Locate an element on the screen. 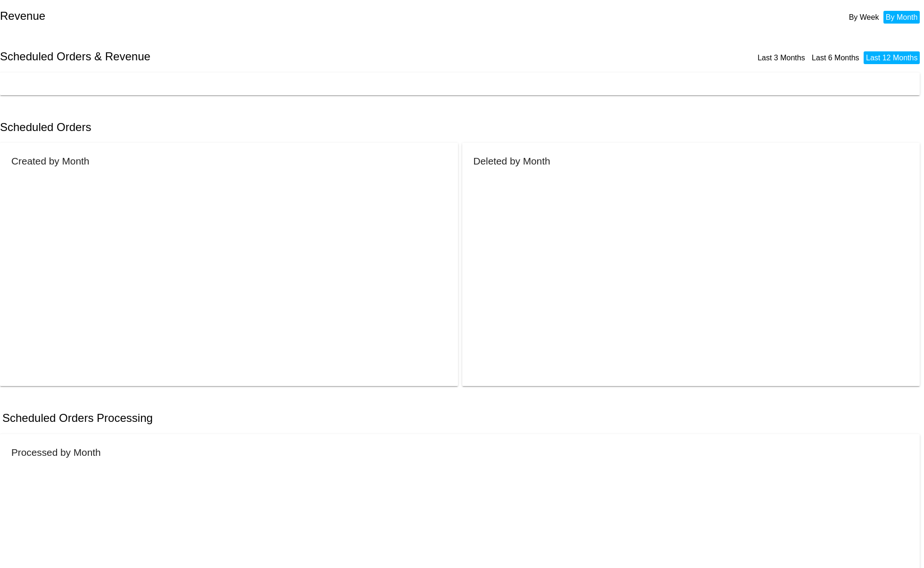 This screenshot has height=568, width=924. h2: Created by Month is located at coordinates (50, 161).